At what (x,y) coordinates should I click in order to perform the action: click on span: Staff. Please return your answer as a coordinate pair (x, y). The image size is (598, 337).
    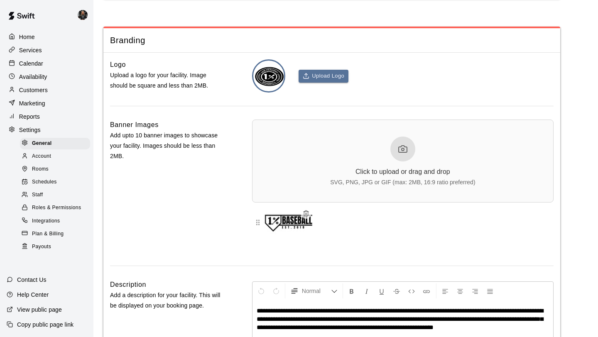
    Looking at the image, I should click on (37, 195).